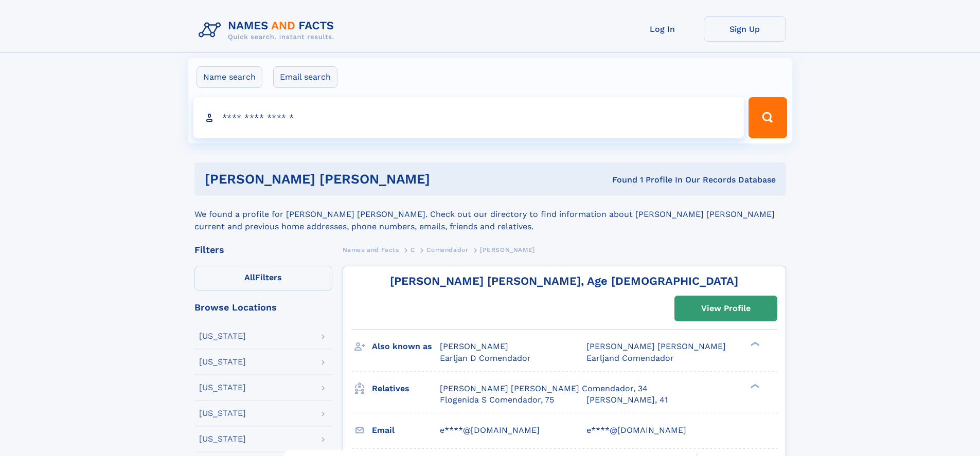 The height and width of the screenshot is (456, 980). I want to click on h3: Also known as, so click(406, 346).